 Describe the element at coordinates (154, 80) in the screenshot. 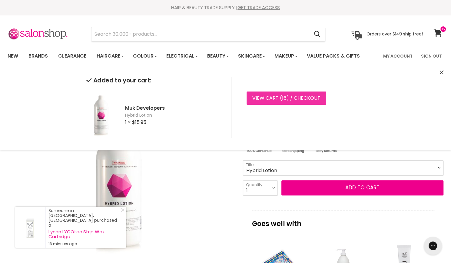

I see `h2: Added to your cart:` at that location.